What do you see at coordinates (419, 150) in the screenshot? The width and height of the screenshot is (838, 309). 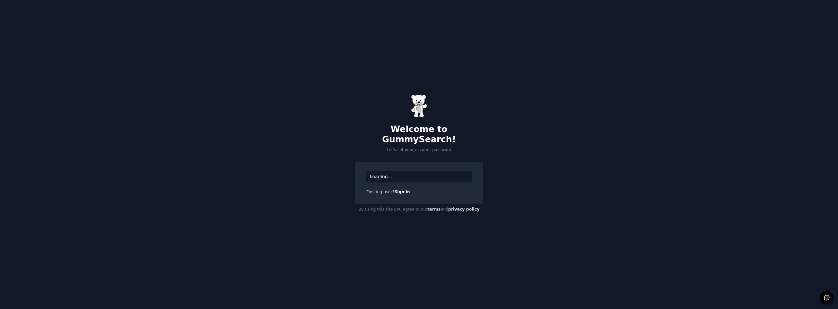 I see `p: Let's set your account password` at bounding box center [419, 150].